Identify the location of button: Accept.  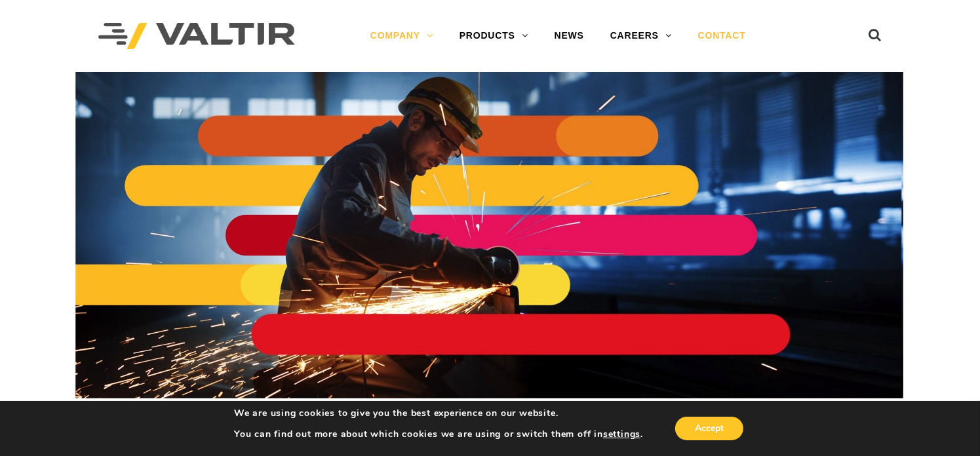
(709, 428).